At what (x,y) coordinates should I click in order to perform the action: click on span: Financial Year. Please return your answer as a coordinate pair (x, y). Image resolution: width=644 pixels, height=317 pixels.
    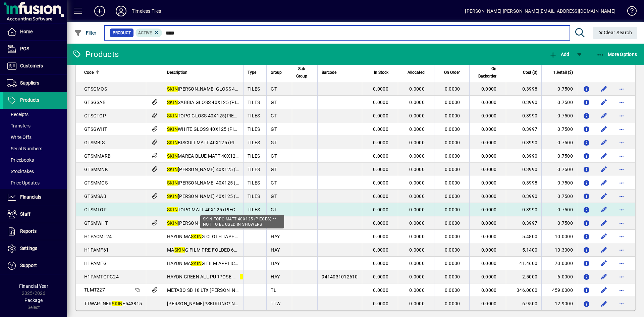
    Looking at the image, I should click on (34, 286).